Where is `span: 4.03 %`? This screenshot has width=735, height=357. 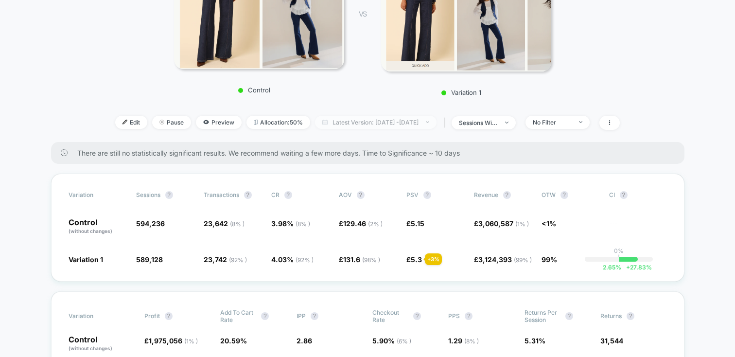
span: 4.03 % is located at coordinates (292, 259).